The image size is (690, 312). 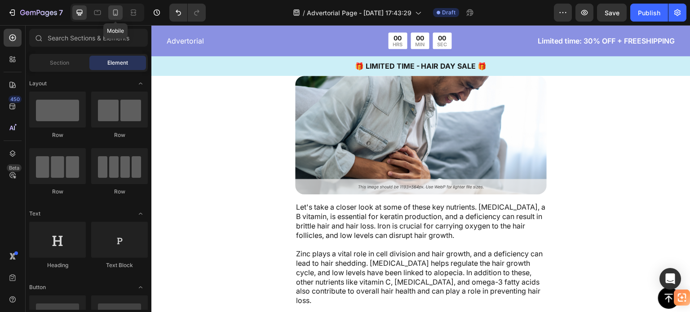 What do you see at coordinates (57, 265) in the screenshot?
I see `div: Heading` at bounding box center [57, 265].